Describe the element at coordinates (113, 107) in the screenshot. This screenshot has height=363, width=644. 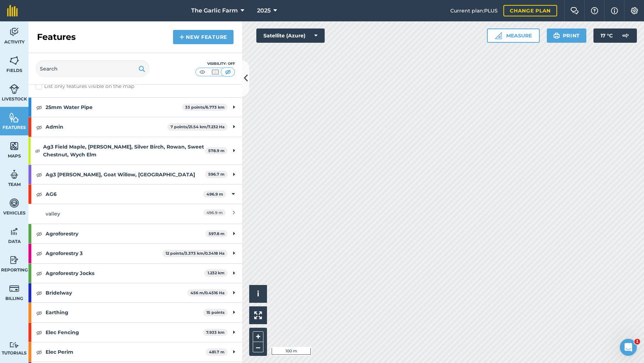
I see `strong: 25mm Water Pipe` at that location.